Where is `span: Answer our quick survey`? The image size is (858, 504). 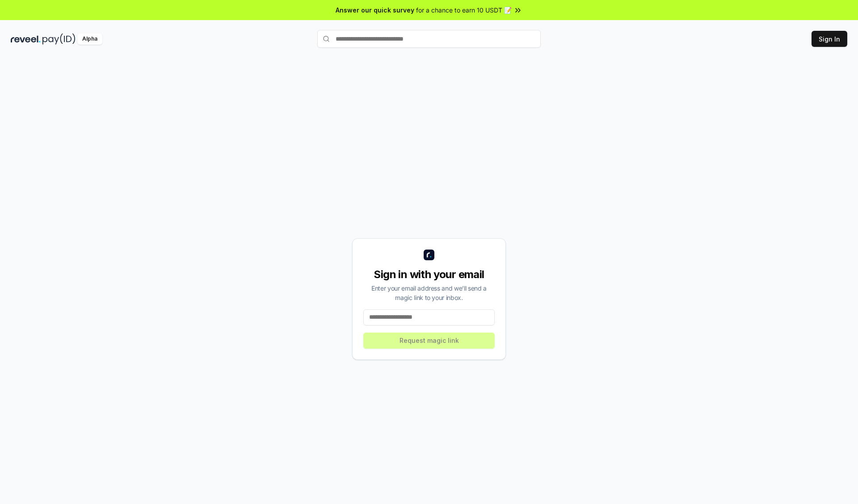 span: Answer our quick survey is located at coordinates (375, 10).